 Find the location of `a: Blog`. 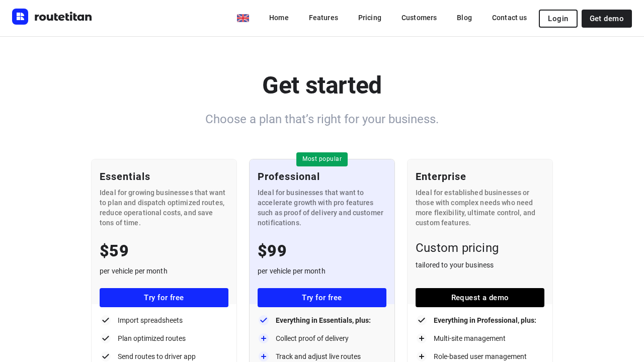

a: Blog is located at coordinates (464, 17).